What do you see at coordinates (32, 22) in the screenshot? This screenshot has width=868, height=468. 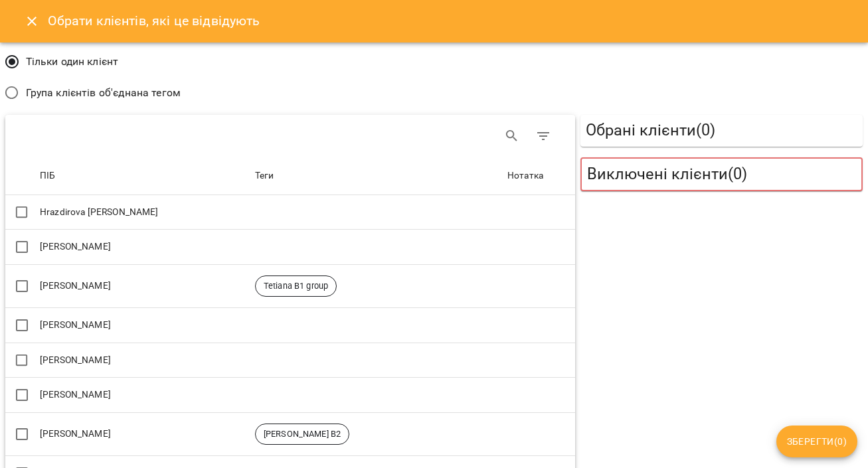 I see `button: Close` at bounding box center [32, 22].